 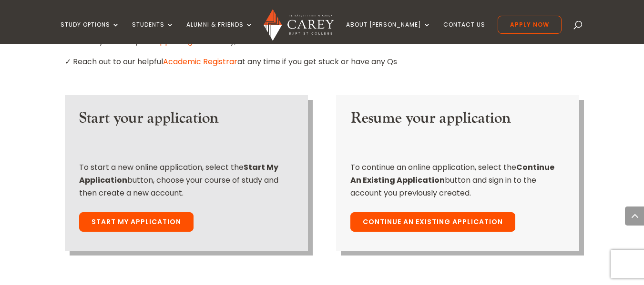 What do you see at coordinates (322, 45) in the screenshot?
I see `p: ✓ Check you have your ready, listed below` at bounding box center [322, 45].